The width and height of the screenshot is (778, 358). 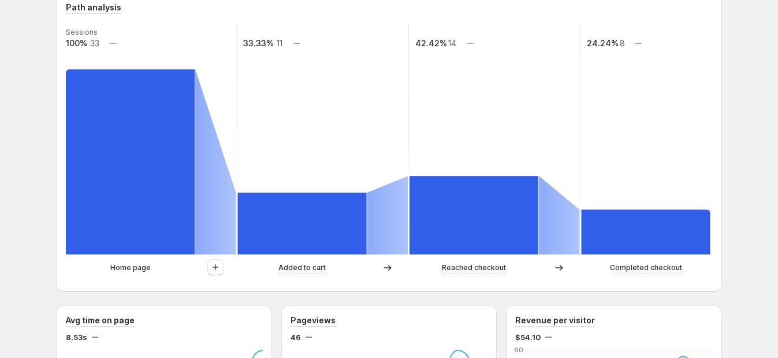 I want to click on p: Reached checkout, so click(x=474, y=268).